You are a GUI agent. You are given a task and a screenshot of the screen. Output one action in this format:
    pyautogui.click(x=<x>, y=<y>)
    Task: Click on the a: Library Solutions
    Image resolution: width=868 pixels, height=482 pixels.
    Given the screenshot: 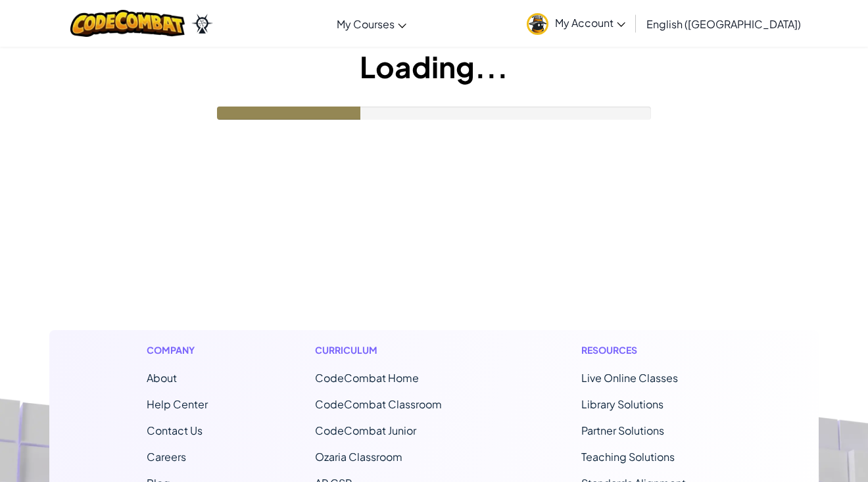 What is the action you would take?
    pyautogui.click(x=622, y=403)
    